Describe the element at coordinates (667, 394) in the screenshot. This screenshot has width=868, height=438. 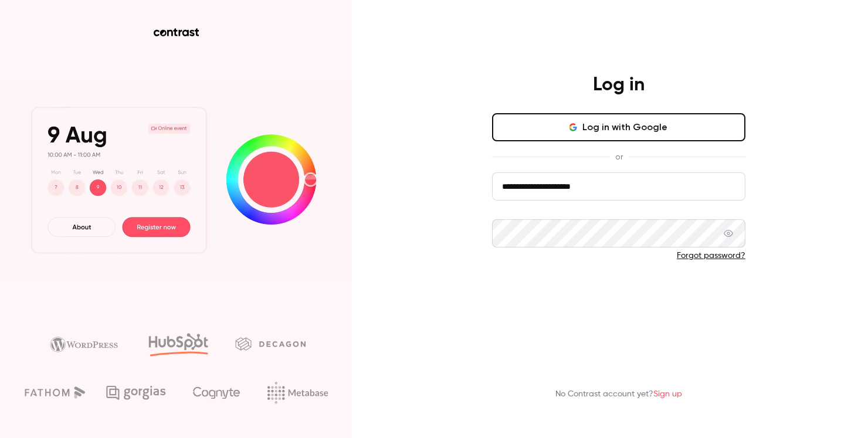
I see `a: Sign up` at that location.